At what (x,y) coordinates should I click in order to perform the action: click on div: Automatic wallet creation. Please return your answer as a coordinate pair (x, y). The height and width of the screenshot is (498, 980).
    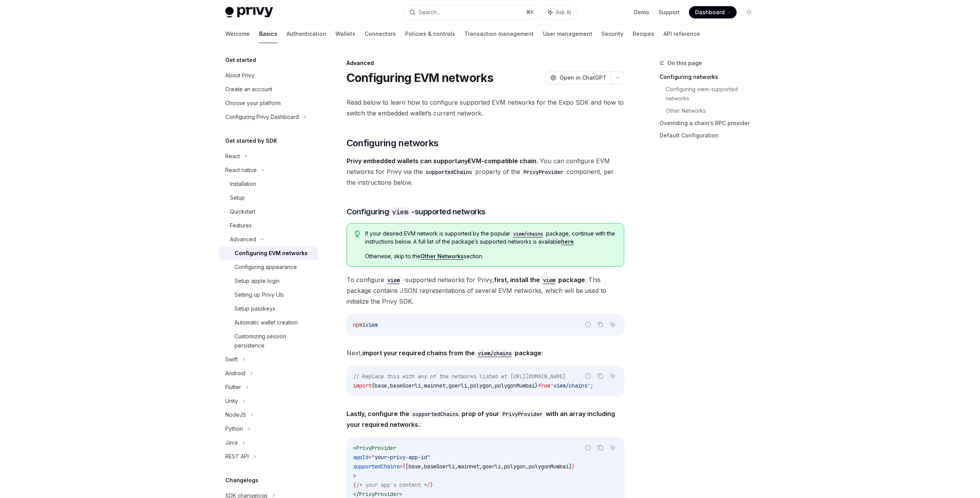
    Looking at the image, I should click on (266, 322).